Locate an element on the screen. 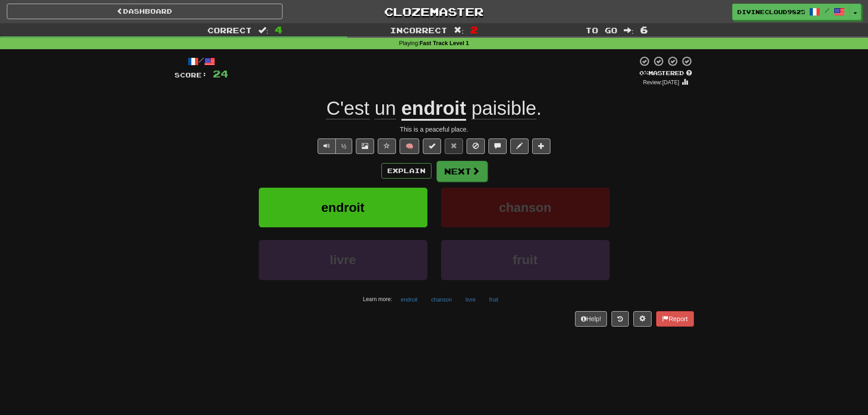 The width and height of the screenshot is (868, 415). button: Discuss sentence (alt+u) is located at coordinates (498, 146).